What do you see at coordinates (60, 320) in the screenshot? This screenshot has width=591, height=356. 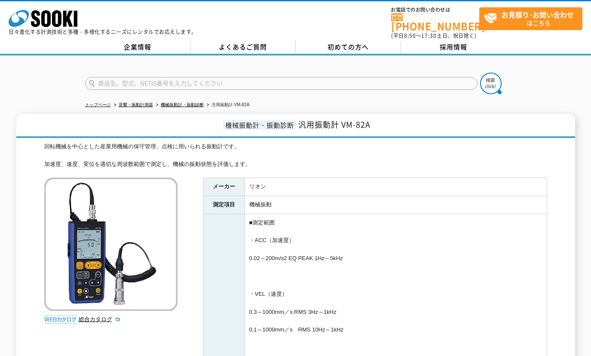 I see `img: webカタログ` at bounding box center [60, 320].